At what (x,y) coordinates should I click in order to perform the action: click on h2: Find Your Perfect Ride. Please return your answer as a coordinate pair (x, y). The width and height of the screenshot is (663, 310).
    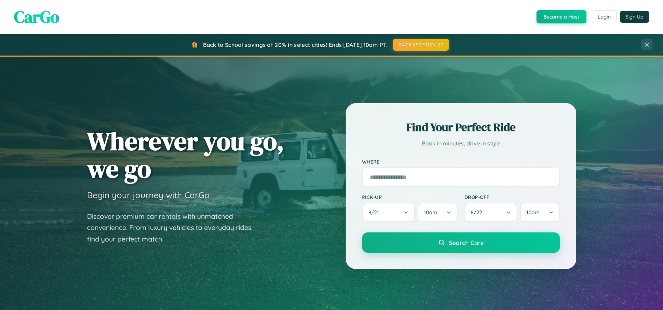
    Looking at the image, I should click on (461, 127).